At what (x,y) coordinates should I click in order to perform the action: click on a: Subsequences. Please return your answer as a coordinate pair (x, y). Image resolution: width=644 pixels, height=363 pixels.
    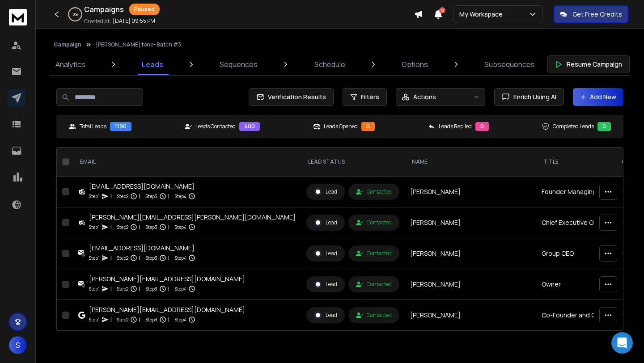
    Looking at the image, I should click on (509, 64).